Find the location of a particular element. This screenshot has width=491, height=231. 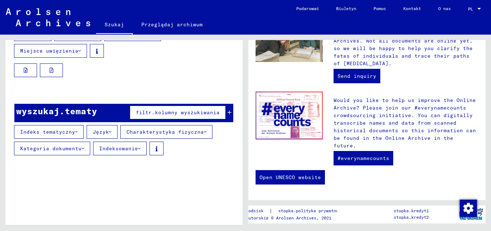

font: O nas is located at coordinates (445, 8).